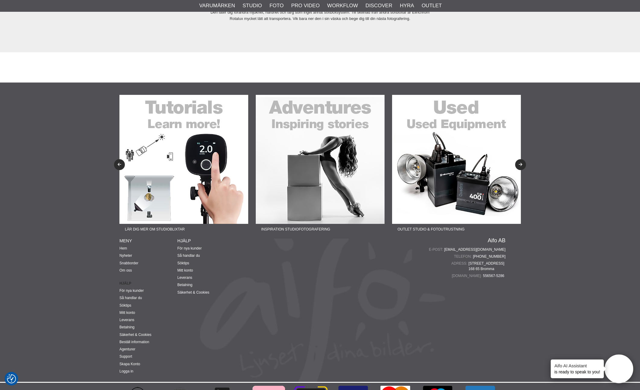 Image resolution: width=640 pixels, height=390 pixels. I want to click on a: Annons:22-03F banner-sidfot-used.jpgOutlet Studio & Fotoutrustning, so click(457, 164).